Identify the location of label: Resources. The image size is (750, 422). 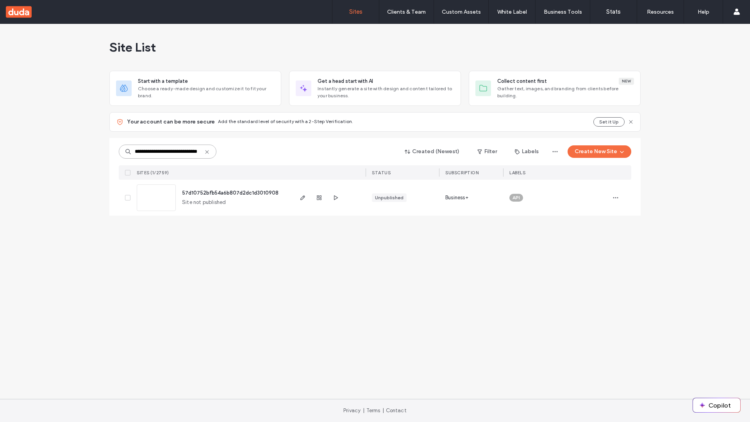
(660, 12).